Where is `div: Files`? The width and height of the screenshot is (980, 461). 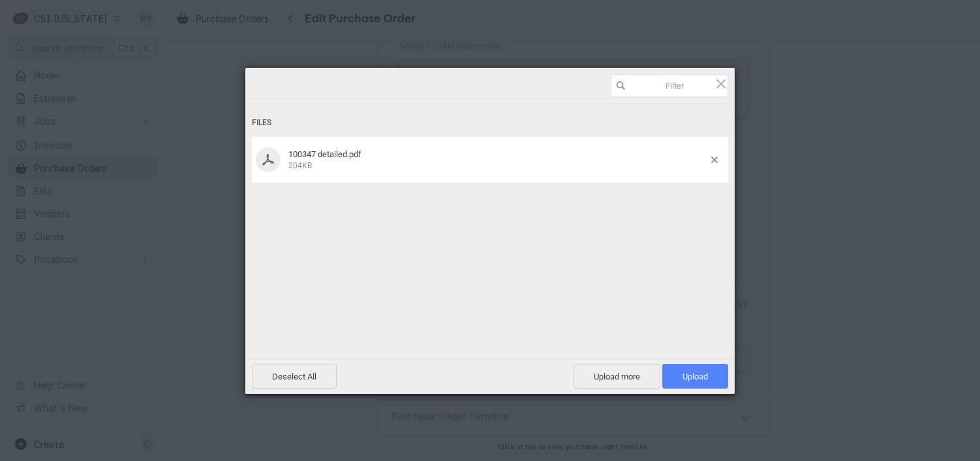
div: Files is located at coordinates (490, 123).